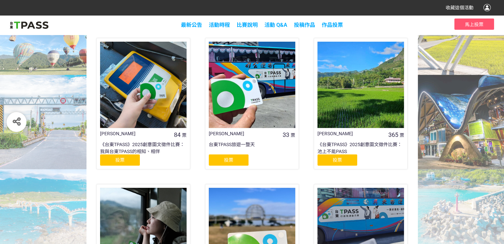  I want to click on a: 最新公告, so click(191, 25).